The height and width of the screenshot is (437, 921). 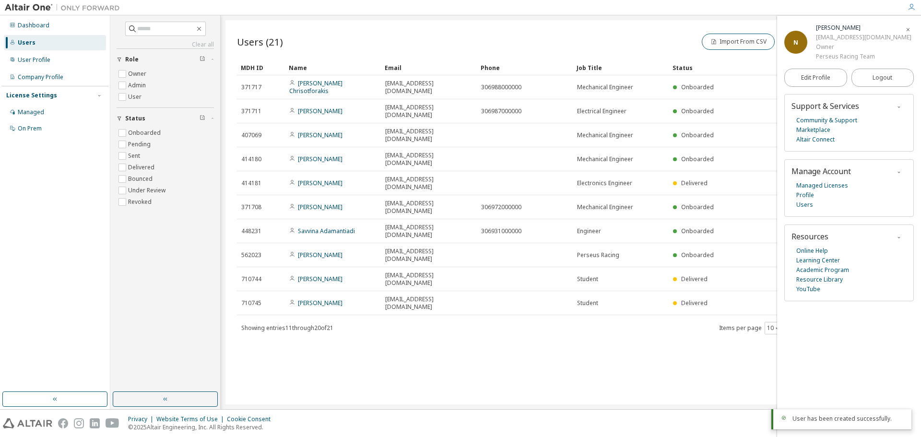 What do you see at coordinates (251, 279) in the screenshot?
I see `span: 710744` at bounding box center [251, 279].